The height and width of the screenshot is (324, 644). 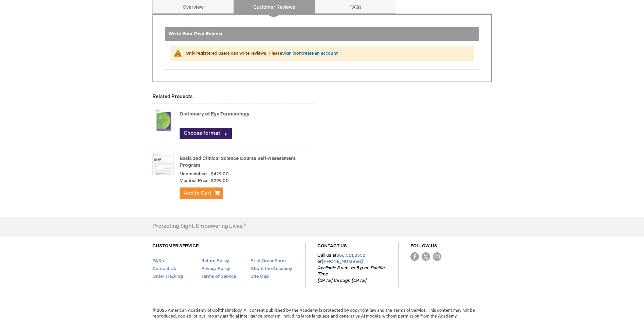 I want to click on a: create an account, so click(x=319, y=53).